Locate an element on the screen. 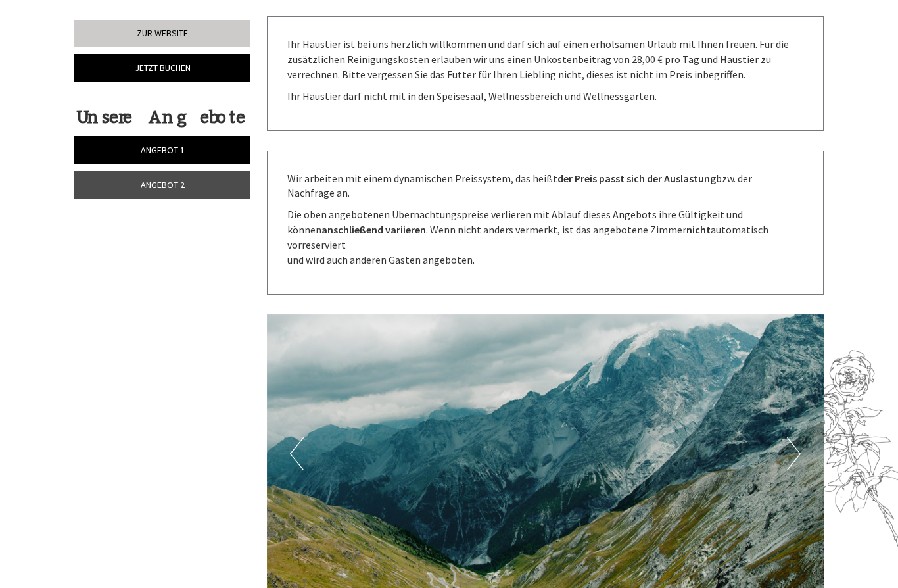  button: Previous is located at coordinates (297, 454).